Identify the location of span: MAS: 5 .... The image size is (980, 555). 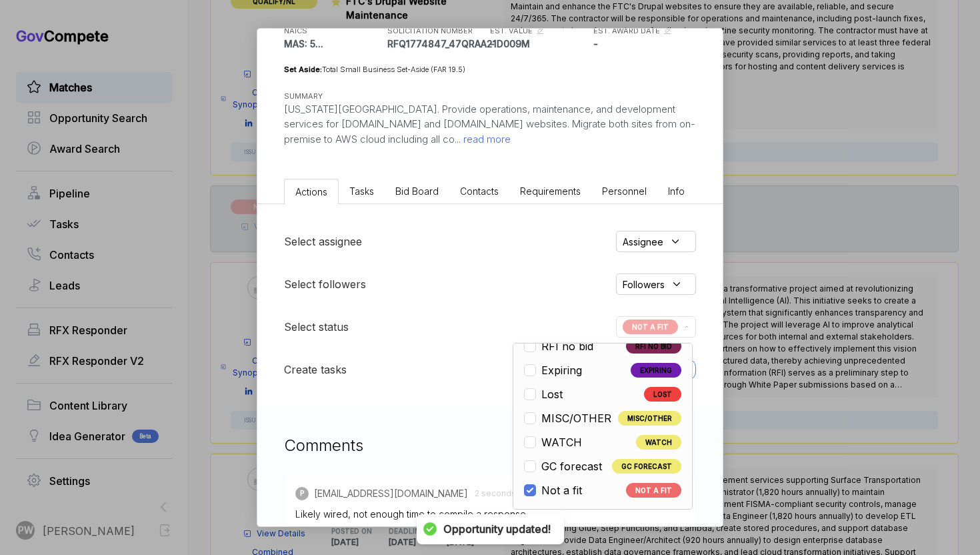
(303, 43).